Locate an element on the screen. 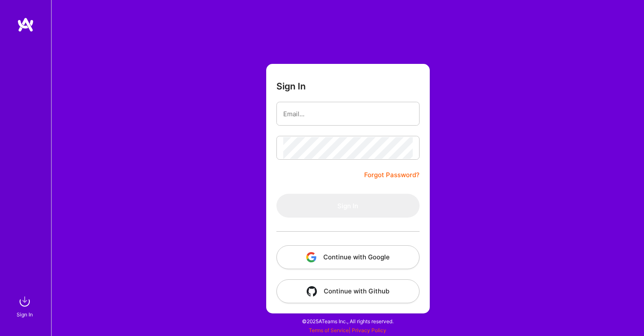 Image resolution: width=644 pixels, height=336 pixels. button: Continue with Github is located at coordinates (348, 291).